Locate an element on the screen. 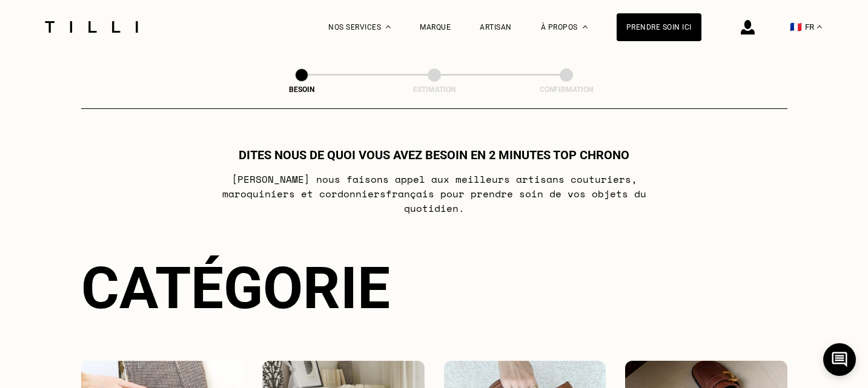  a: Marque is located at coordinates (435, 27).